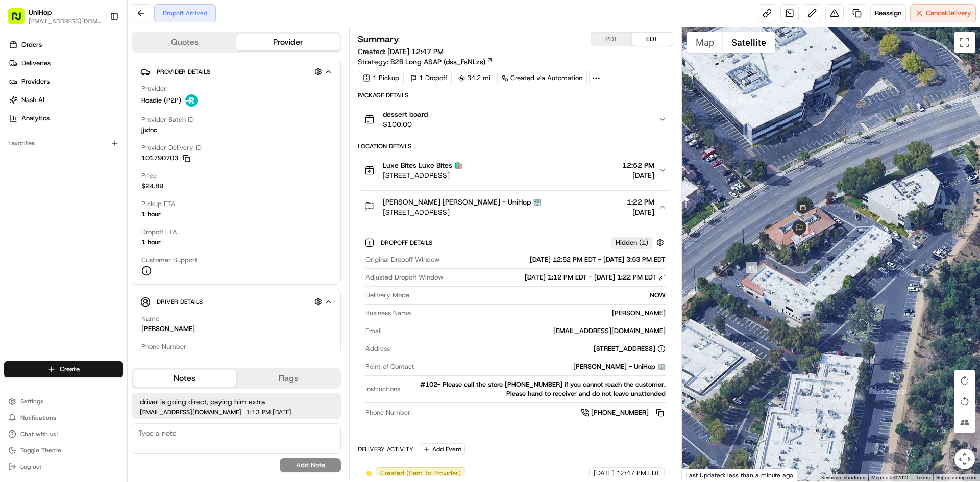 The height and width of the screenshot is (482, 980). Describe the element at coordinates (150, 319) in the screenshot. I see `span: Name` at that location.